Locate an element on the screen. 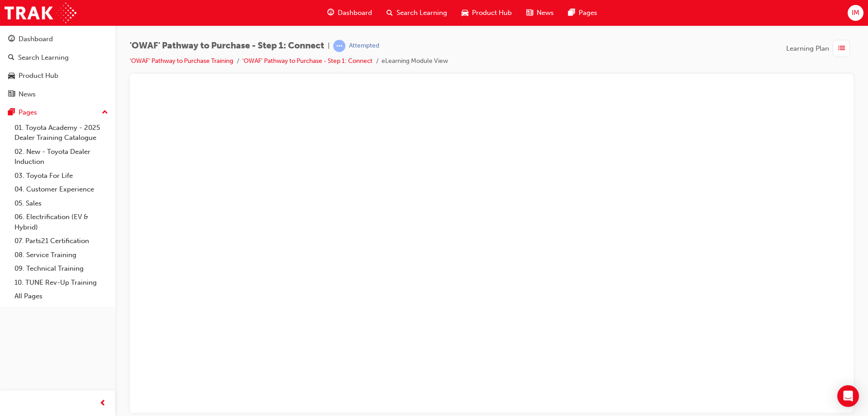 This screenshot has height=416, width=868. a: search-iconSearch Learning is located at coordinates (417, 13).